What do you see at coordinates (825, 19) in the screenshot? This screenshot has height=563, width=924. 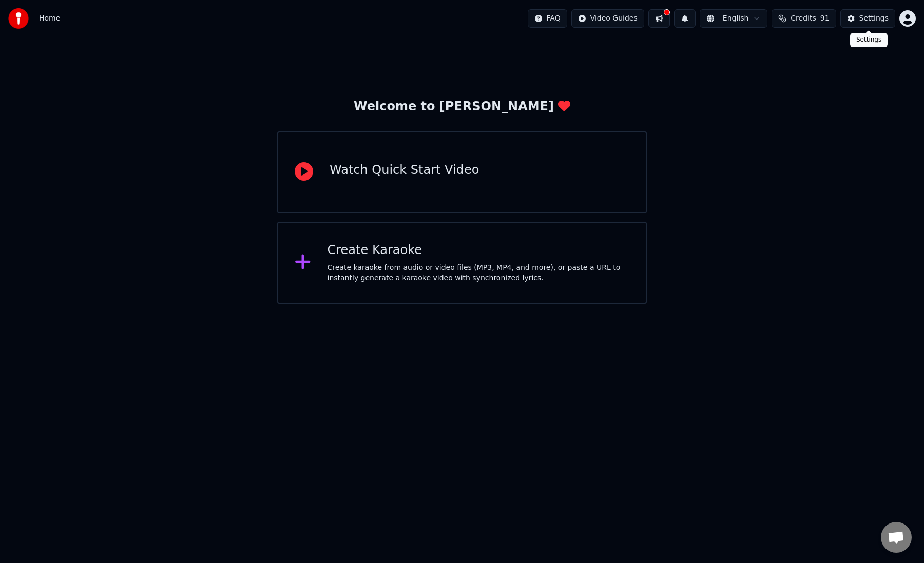 I see `span: 91` at bounding box center [825, 19].